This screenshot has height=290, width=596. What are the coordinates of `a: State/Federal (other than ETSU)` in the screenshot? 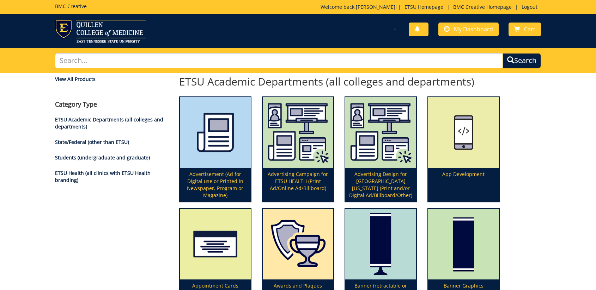 It's located at (92, 142).